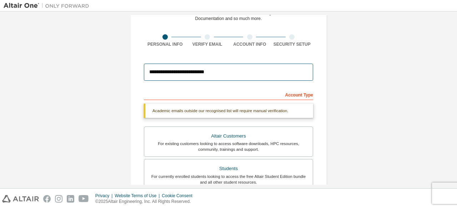  I want to click on div: Account Info, so click(249, 44).